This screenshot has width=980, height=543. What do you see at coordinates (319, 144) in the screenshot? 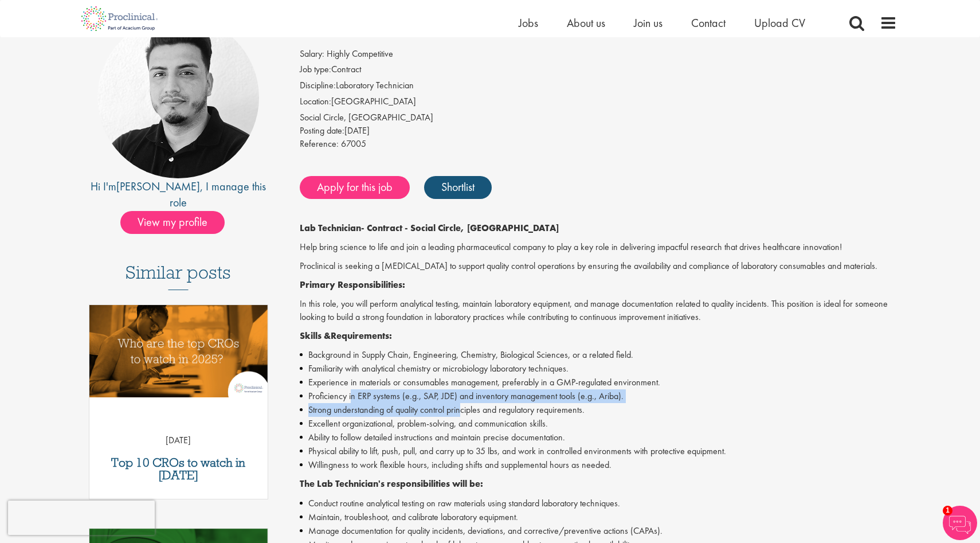
I see `label: Reference:` at bounding box center [319, 144].